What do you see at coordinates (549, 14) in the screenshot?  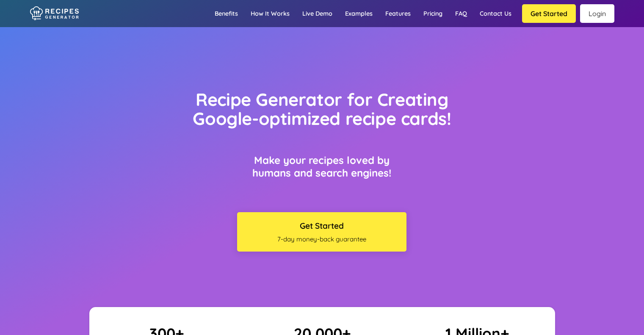 I see `button: Get Started` at bounding box center [549, 14].